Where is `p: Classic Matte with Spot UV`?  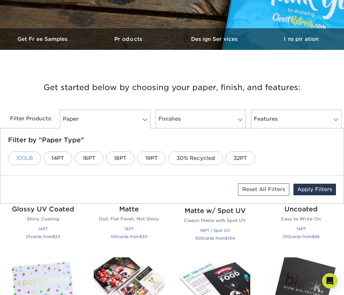
p: Classic Matte with Spot UV is located at coordinates (215, 221).